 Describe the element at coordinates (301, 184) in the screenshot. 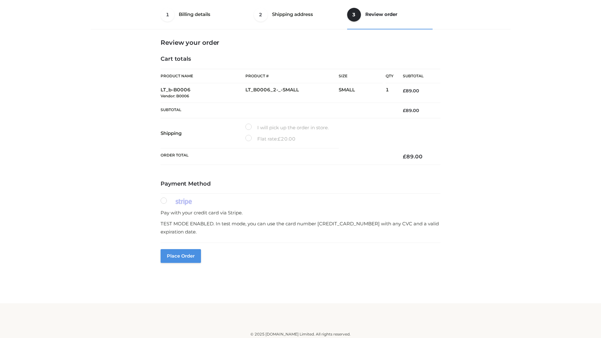

I see `h4: Payment Method` at that location.